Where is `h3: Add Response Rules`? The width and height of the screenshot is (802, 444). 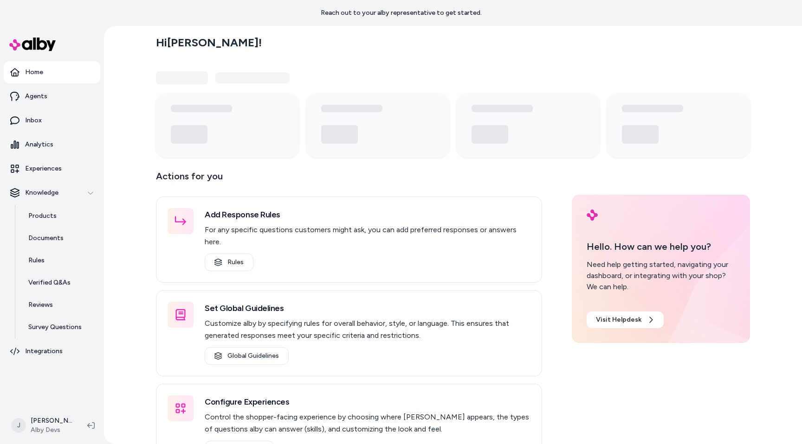 h3: Add Response Rules is located at coordinates (367, 215).